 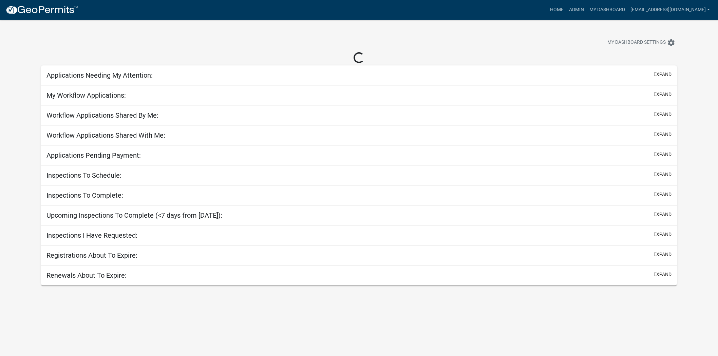 I want to click on a: Home, so click(x=557, y=10).